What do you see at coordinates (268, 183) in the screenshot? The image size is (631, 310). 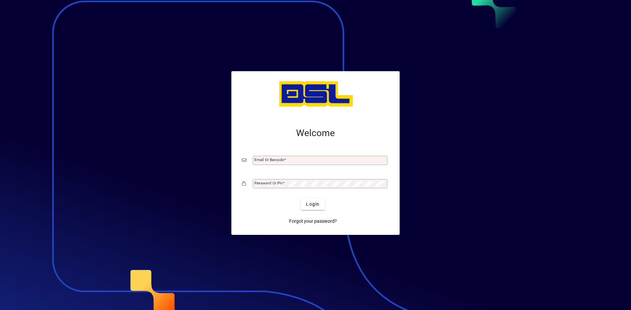 I see `mat-label: Password or Pin` at bounding box center [268, 183].